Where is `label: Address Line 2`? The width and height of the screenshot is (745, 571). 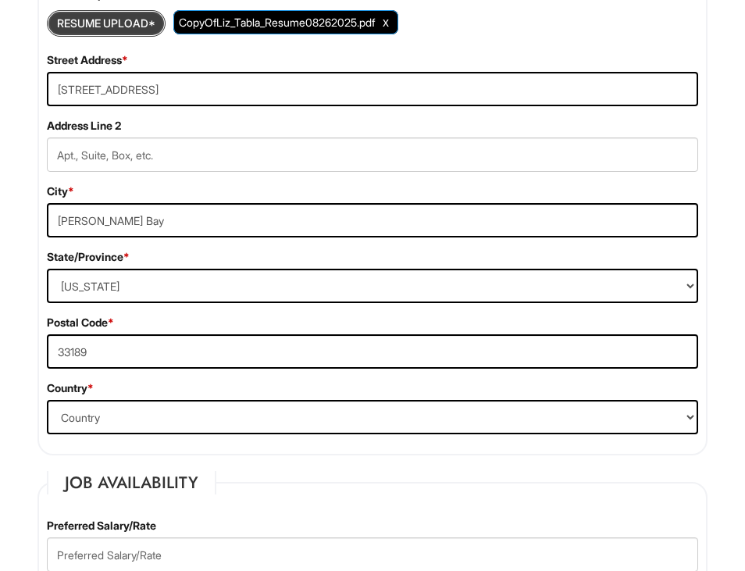
label: Address Line 2 is located at coordinates (84, 126).